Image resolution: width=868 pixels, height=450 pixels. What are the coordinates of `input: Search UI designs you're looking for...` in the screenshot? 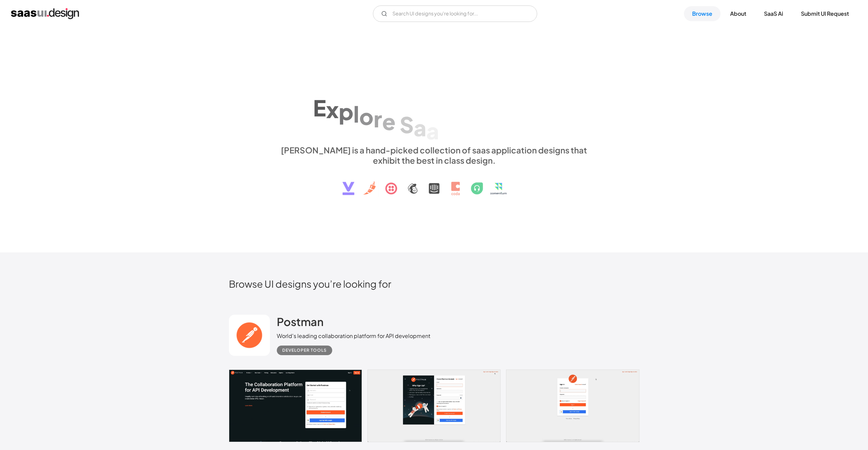 It's located at (455, 14).